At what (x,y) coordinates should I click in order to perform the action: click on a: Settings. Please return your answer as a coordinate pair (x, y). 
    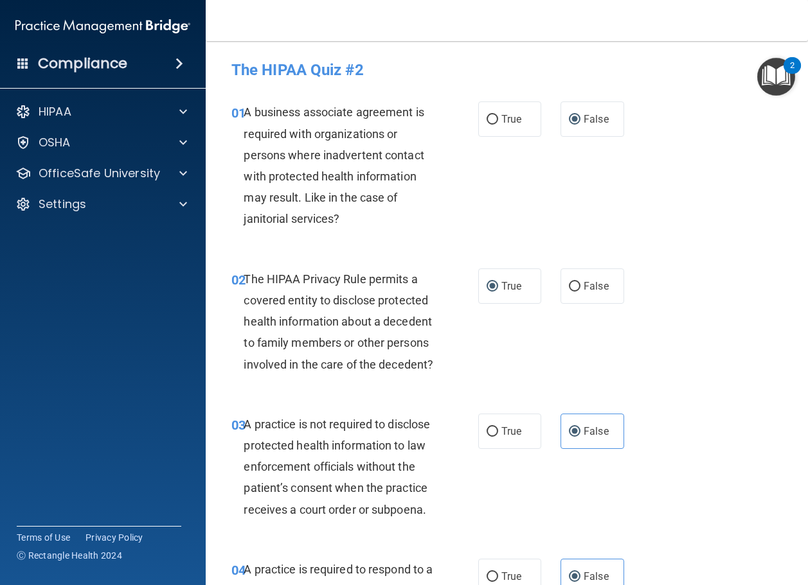
    Looking at the image, I should click on (101, 204).